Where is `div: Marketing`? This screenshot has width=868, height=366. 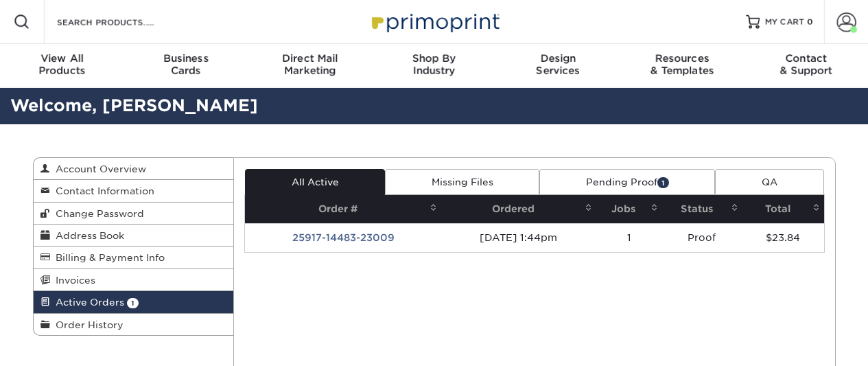 div: Marketing is located at coordinates (309, 64).